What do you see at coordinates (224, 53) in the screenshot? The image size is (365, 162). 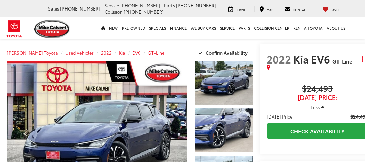 I see `button: Confirm Availability` at bounding box center [224, 53].